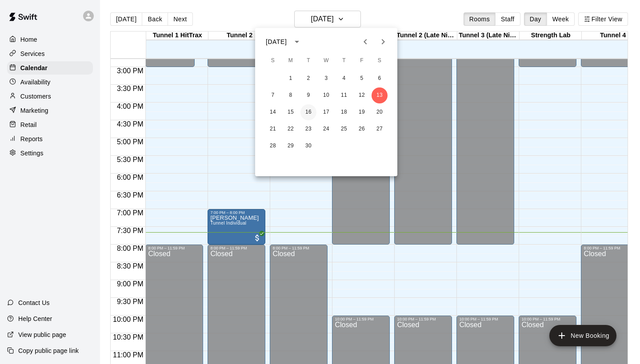 This screenshot has width=640, height=364. What do you see at coordinates (380, 79) in the screenshot?
I see `button: 6` at bounding box center [380, 79].